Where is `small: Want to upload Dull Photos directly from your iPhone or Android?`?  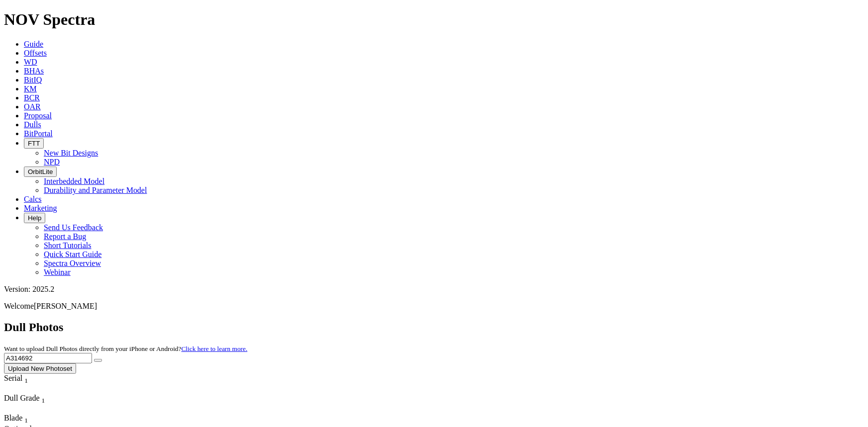
small: Want to upload Dull Photos directly from your iPhone or Android? is located at coordinates (125, 348).